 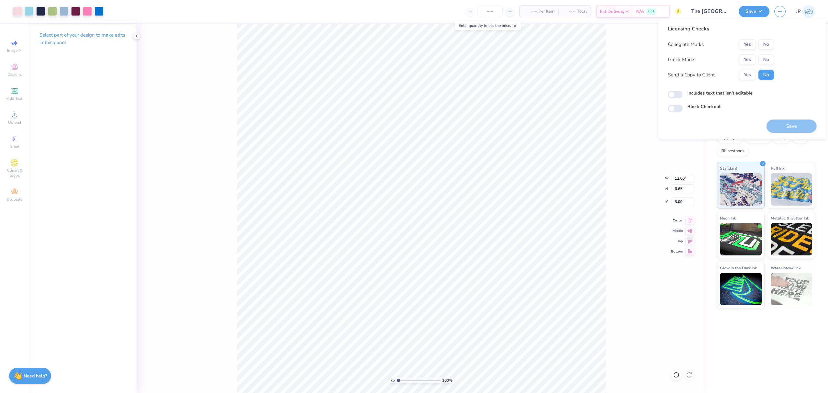 I want to click on div: Licensing Checks, so click(x=721, y=29).